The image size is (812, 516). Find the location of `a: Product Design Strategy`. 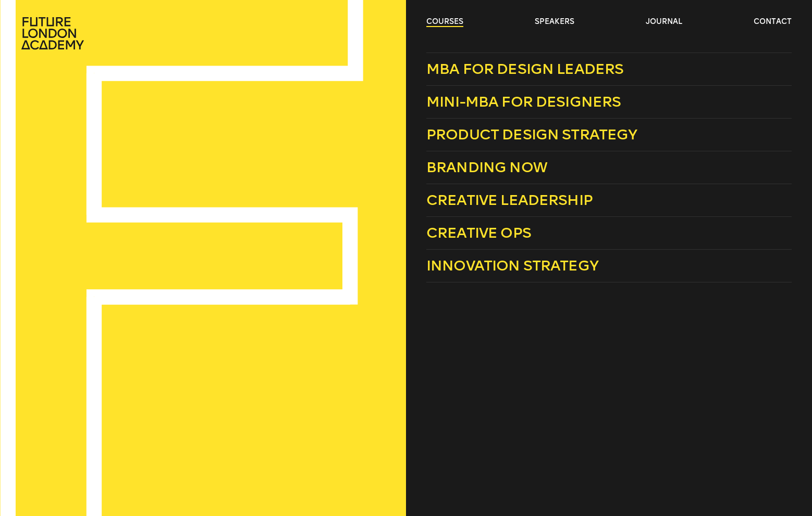

a: Product Design Strategy is located at coordinates (609, 135).